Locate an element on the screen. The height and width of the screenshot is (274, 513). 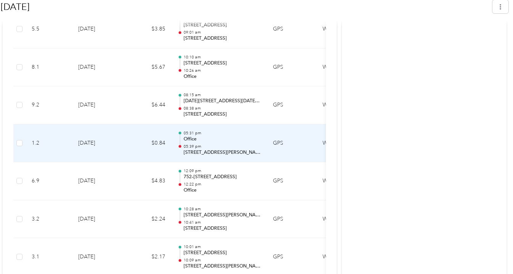
td: $3.85 is located at coordinates (148, 29).